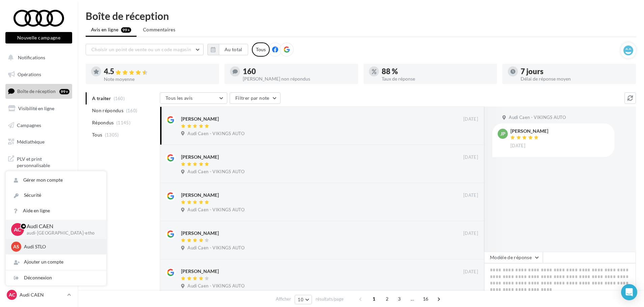 This screenshot has width=644, height=307. What do you see at coordinates (30, 74) in the screenshot?
I see `span: Opérations` at bounding box center [30, 74].